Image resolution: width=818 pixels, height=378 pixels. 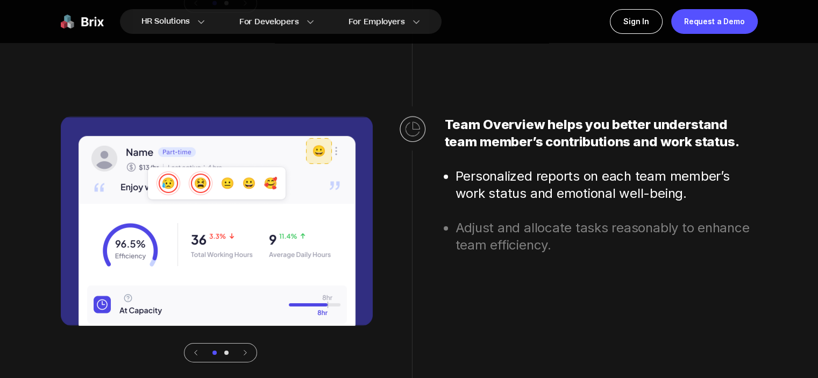 I want to click on div: Request a Demo, so click(x=714, y=22).